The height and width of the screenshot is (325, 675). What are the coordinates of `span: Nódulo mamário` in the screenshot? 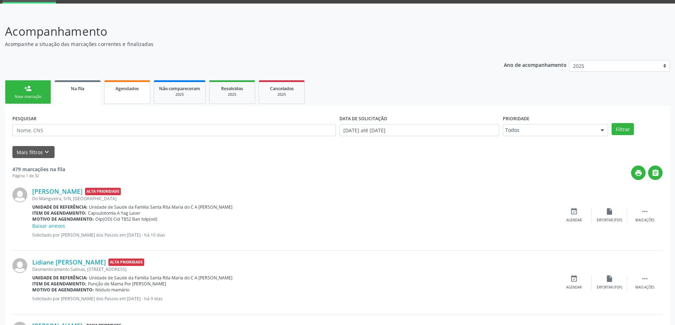 It's located at (112, 290).